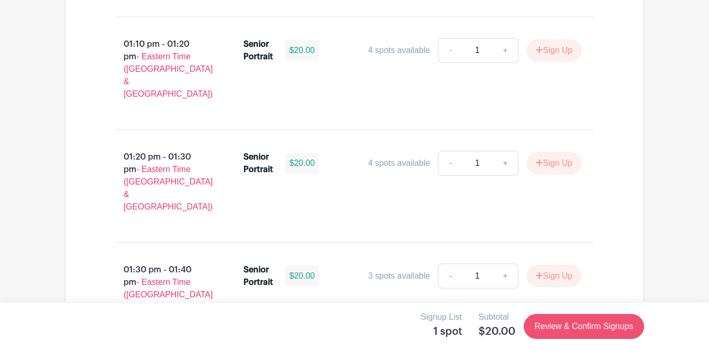 This screenshot has height=354, width=709. I want to click on p: 01:20 pm - 01:30 pm, so click(163, 182).